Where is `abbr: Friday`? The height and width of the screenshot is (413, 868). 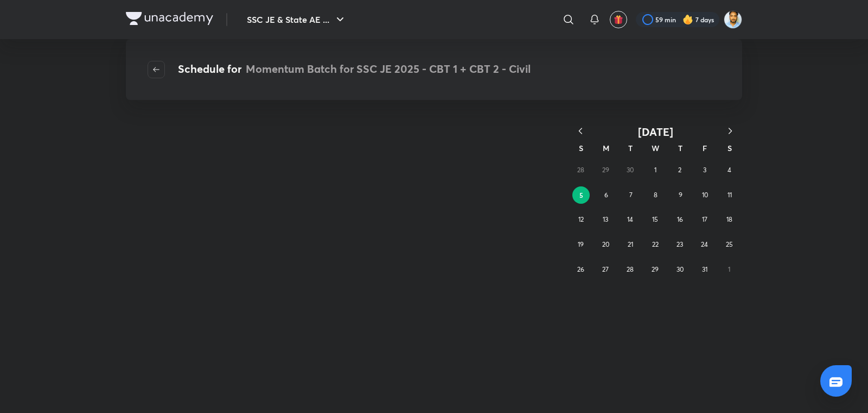
abbr: Friday is located at coordinates (705, 148).